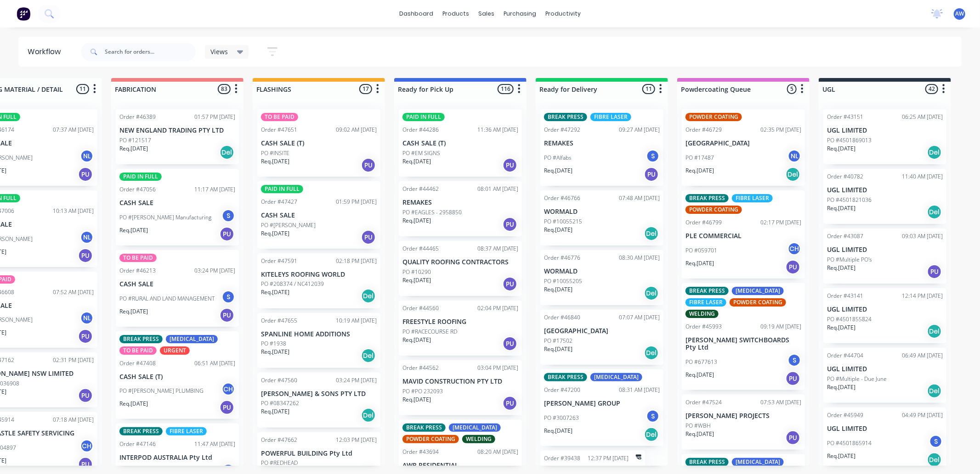 The width and height of the screenshot is (980, 474). What do you see at coordinates (319, 335) in the screenshot?
I see `p: SPANLINE HOME ADDITIONS` at bounding box center [319, 335].